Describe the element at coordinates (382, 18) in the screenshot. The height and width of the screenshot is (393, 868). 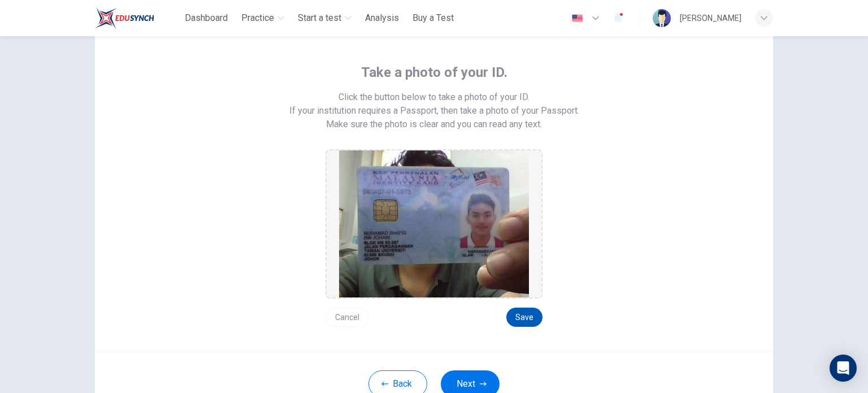
I see `span: Analysis` at that location.